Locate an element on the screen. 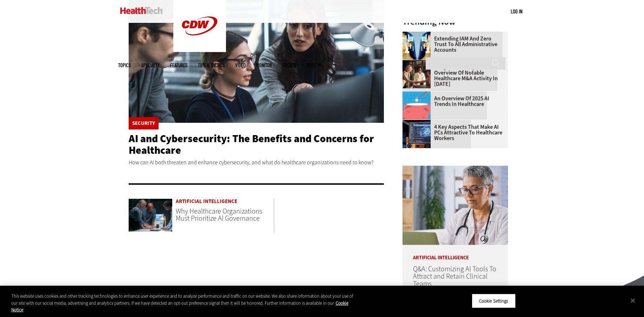 This screenshot has height=317, width=644. img: doctor on laptop is located at coordinates (456, 205).